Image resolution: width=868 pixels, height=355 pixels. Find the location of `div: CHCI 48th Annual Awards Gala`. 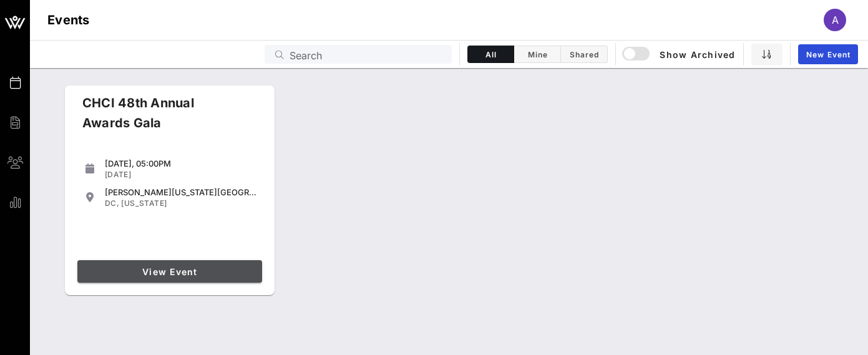

div: CHCI 48th Annual Awards Gala is located at coordinates (161, 118).